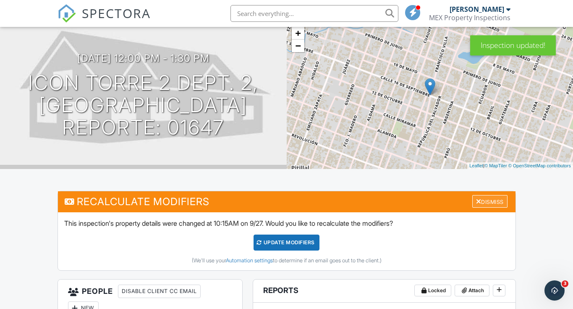 This screenshot has width=573, height=309. I want to click on div: MEX Property Inspections, so click(470, 18).